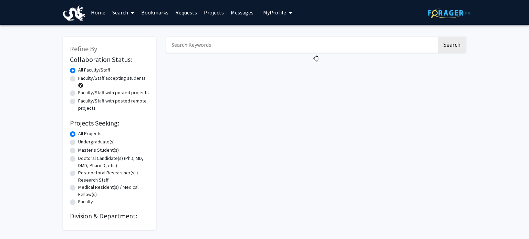 This screenshot has height=239, width=529. What do you see at coordinates (90, 134) in the screenshot?
I see `label: All Projects` at bounding box center [90, 134].